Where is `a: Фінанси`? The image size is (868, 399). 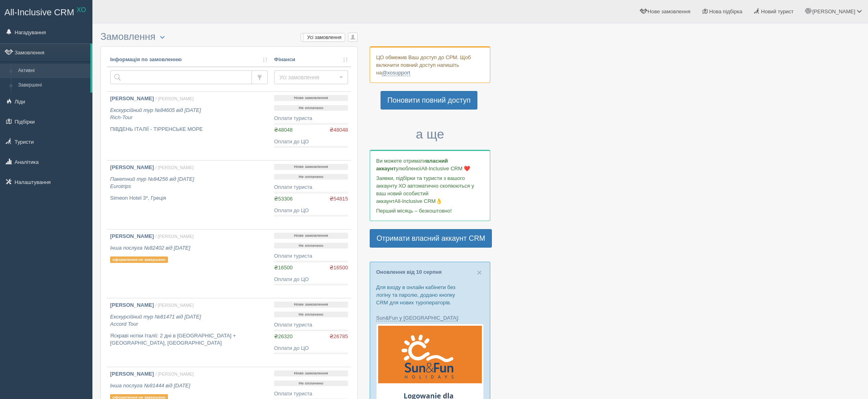 a: Фінанси is located at coordinates (311, 59).